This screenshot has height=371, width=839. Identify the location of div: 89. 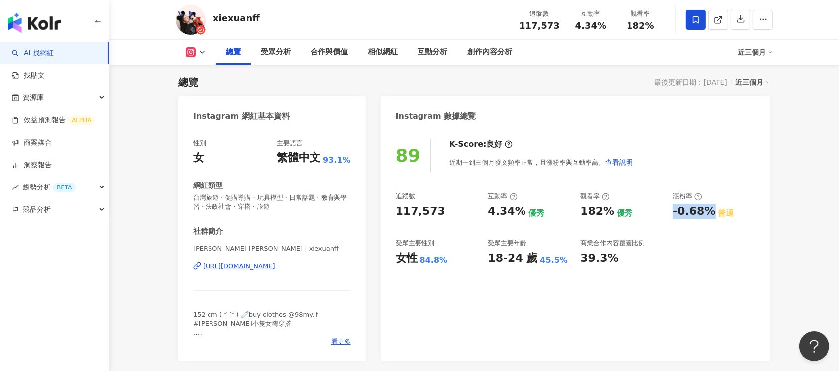
(408, 155).